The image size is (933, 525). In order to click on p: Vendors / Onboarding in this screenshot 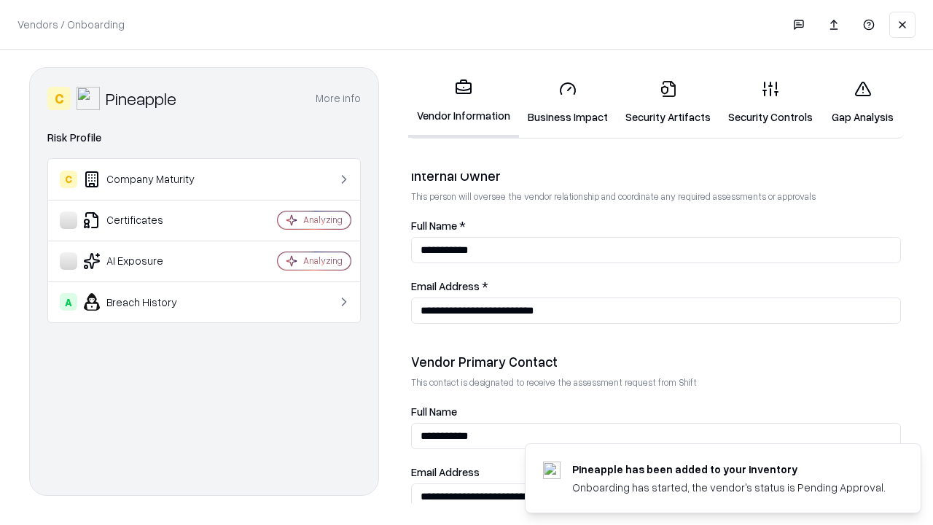, I will do `click(71, 24)`.